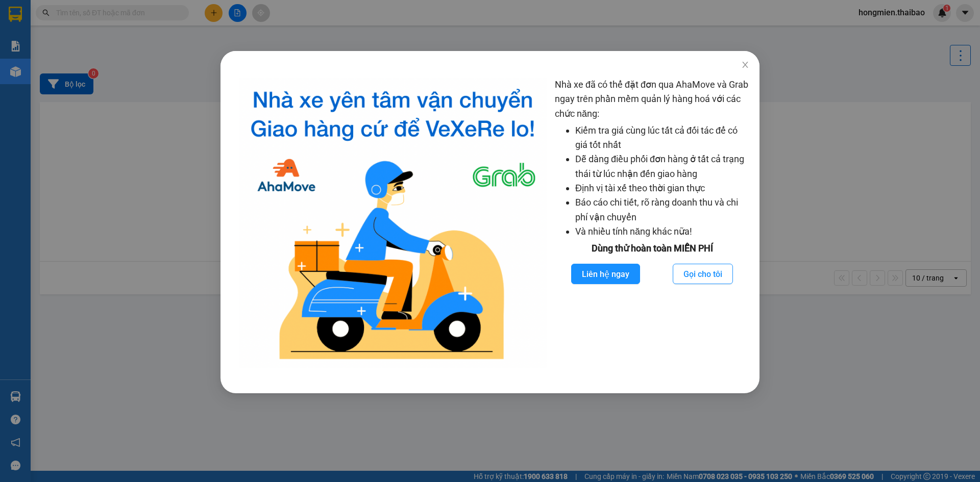  Describe the element at coordinates (745, 65) in the screenshot. I see `button: Close` at that location.